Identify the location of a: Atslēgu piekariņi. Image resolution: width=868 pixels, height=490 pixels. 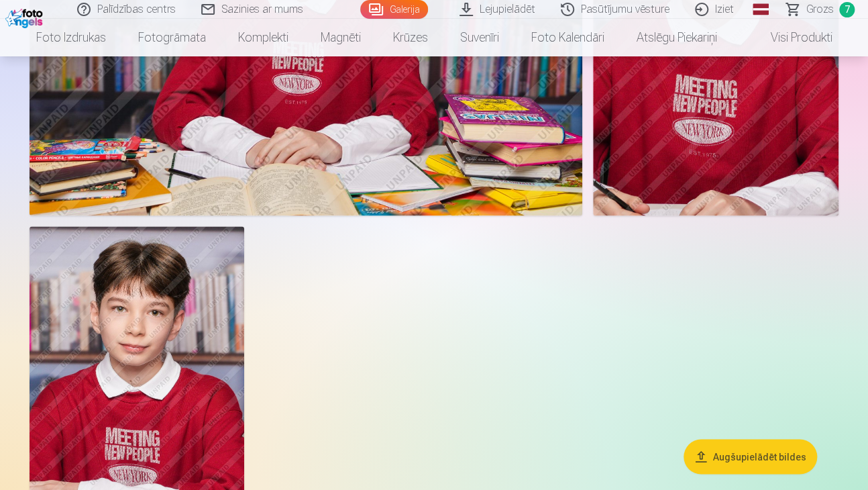
(677, 38).